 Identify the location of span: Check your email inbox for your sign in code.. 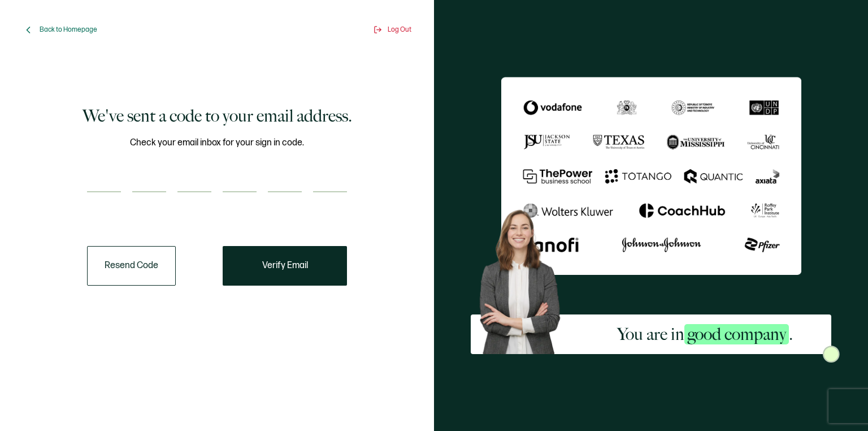
(217, 143).